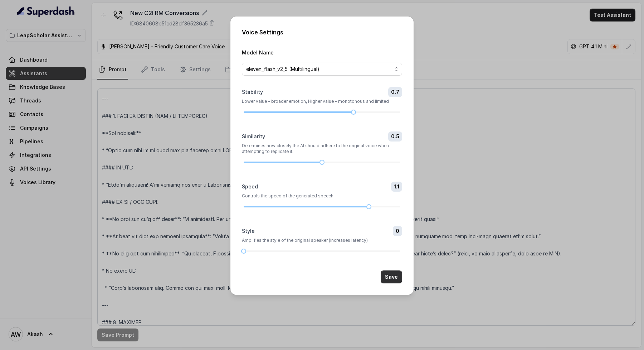  What do you see at coordinates (322, 32) in the screenshot?
I see `h2: Voice Settings` at bounding box center [322, 32].